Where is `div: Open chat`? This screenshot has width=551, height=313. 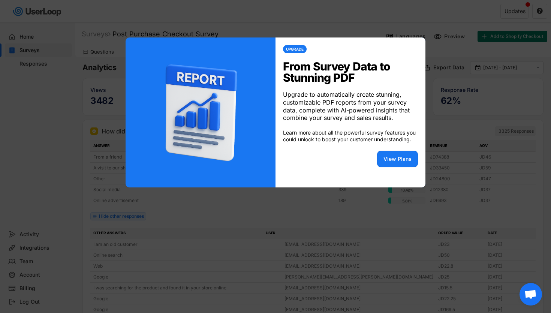
div: Open chat is located at coordinates (531, 294).